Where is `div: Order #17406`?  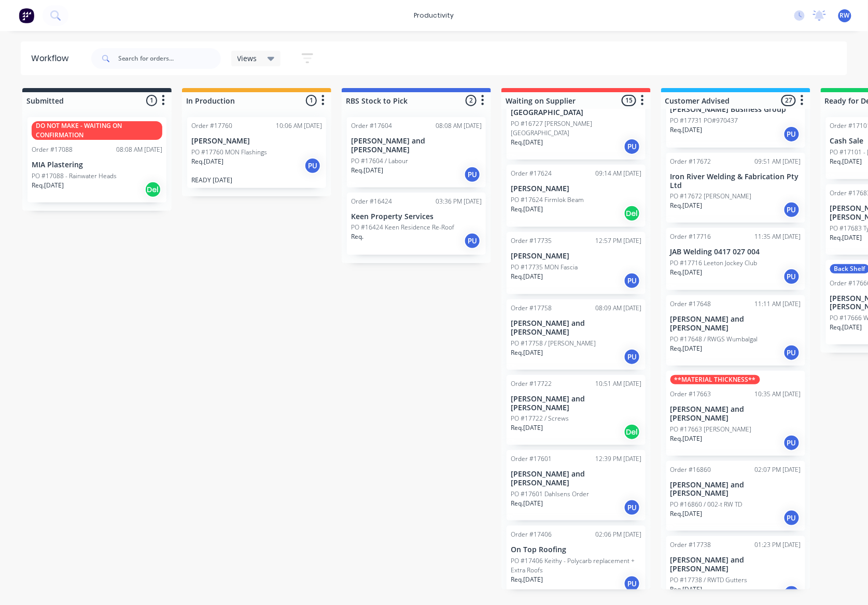
div: Order #17406 is located at coordinates (531, 535).